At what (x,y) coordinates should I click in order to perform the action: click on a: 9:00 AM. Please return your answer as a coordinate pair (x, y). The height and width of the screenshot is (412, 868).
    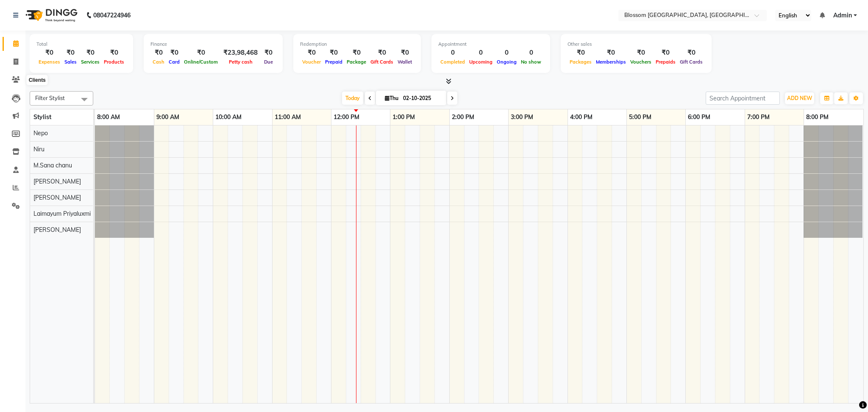
    Looking at the image, I should click on (168, 117).